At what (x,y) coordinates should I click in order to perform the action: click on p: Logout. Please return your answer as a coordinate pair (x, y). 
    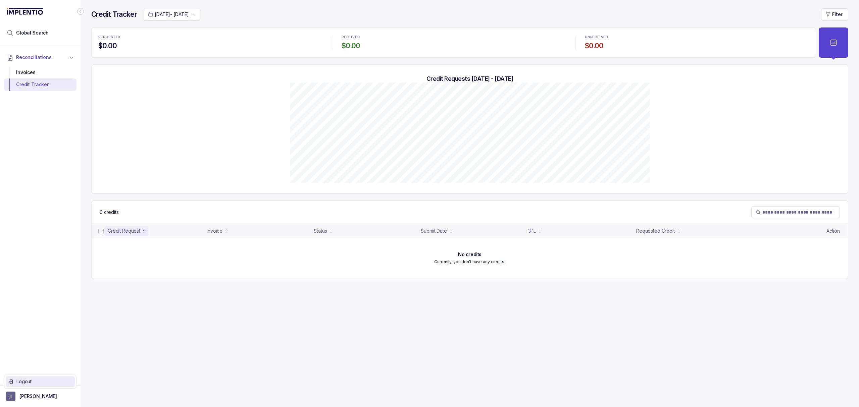
    Looking at the image, I should click on (44, 382).